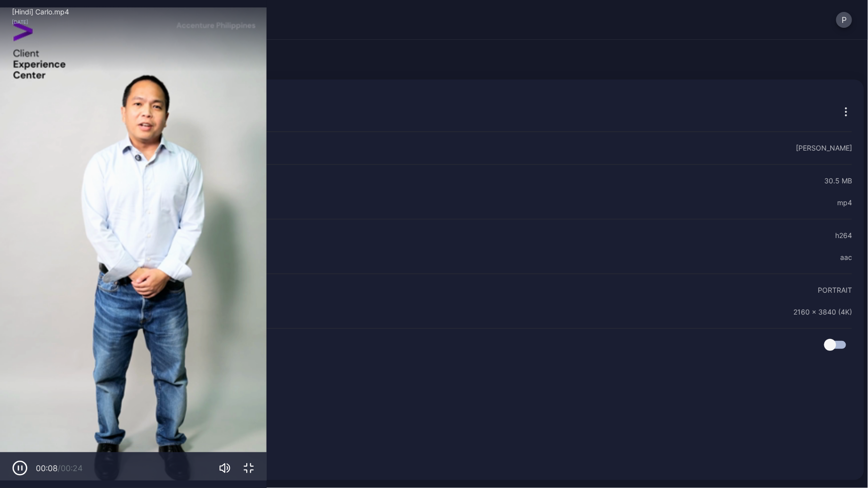  Describe the element at coordinates (834, 290) in the screenshot. I see `div: PORTRAIT` at that location.